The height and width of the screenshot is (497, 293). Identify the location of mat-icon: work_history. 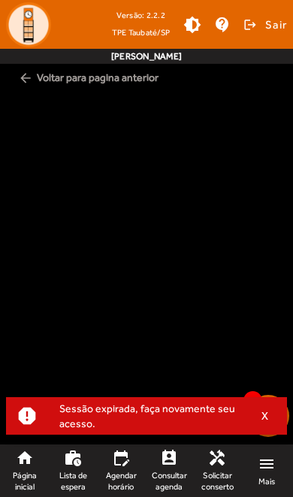
(73, 458).